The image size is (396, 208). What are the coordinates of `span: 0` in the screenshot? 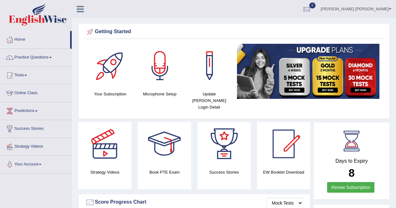 It's located at (313, 5).